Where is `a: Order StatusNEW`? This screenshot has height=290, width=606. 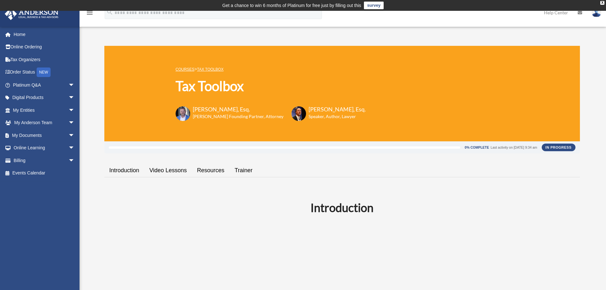 a: Order StatusNEW is located at coordinates (44, 72).